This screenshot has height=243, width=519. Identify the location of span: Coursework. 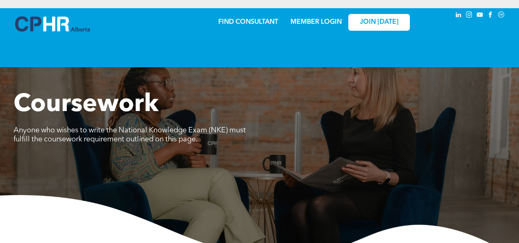
(86, 105).